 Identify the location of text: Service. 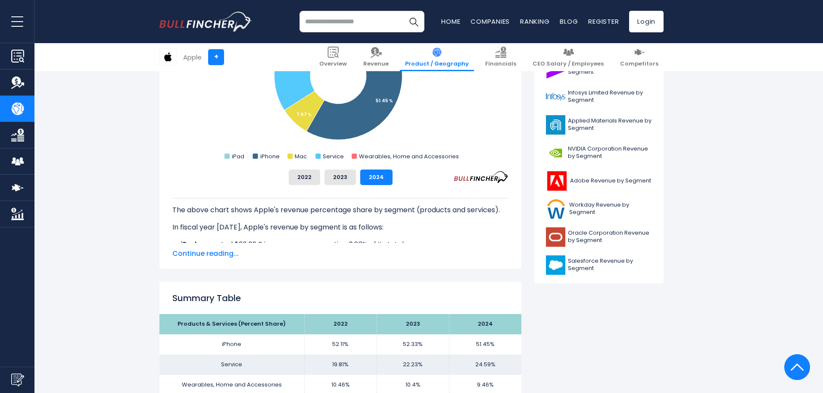
(333, 156).